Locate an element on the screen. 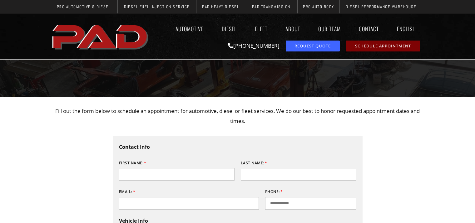  a: request a service or repair quote is located at coordinates (312, 46).